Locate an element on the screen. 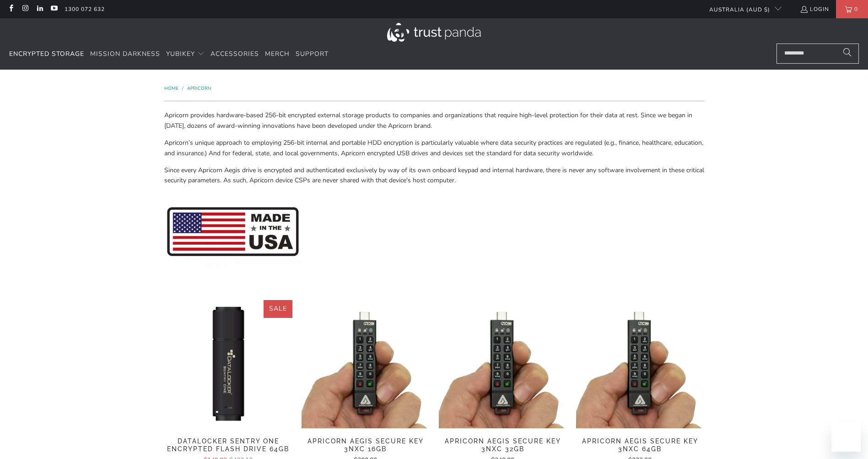 The height and width of the screenshot is (459, 868). span: Encrypted Storage is located at coordinates (47, 54).